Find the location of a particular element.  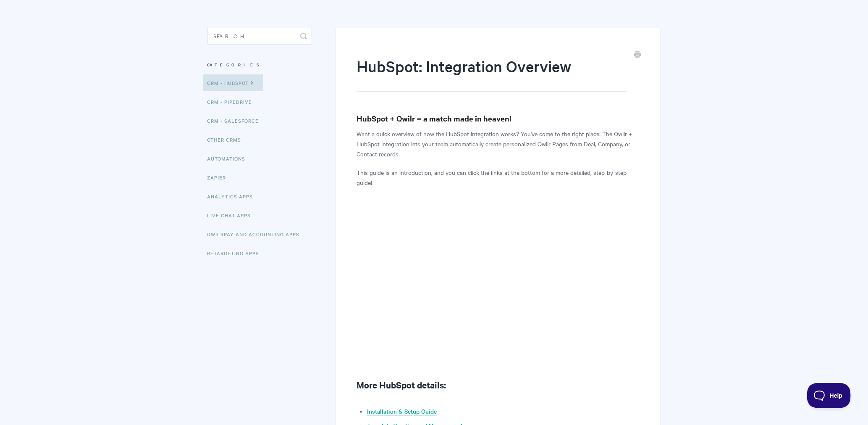

a: Print this Article is located at coordinates (638, 55).